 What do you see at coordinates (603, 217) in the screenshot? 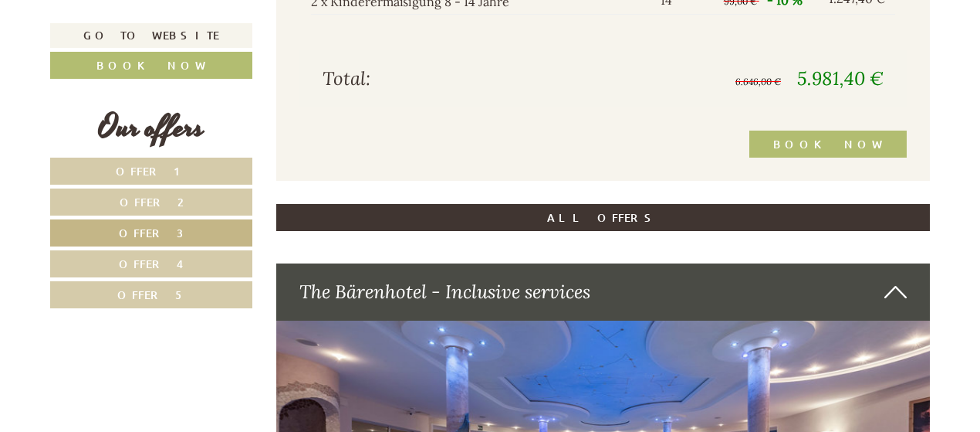
I see `a: ALL OFFERS` at bounding box center [603, 217].